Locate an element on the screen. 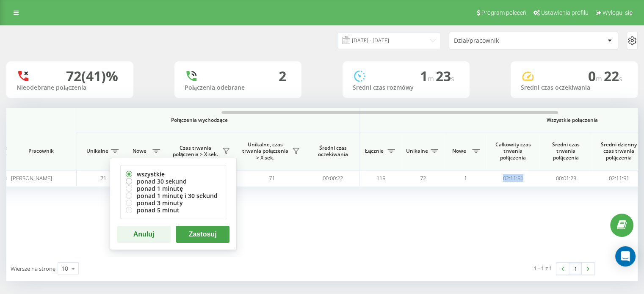 This screenshot has width=644, height=294. div: Połączenia odebrane is located at coordinates (238, 88).